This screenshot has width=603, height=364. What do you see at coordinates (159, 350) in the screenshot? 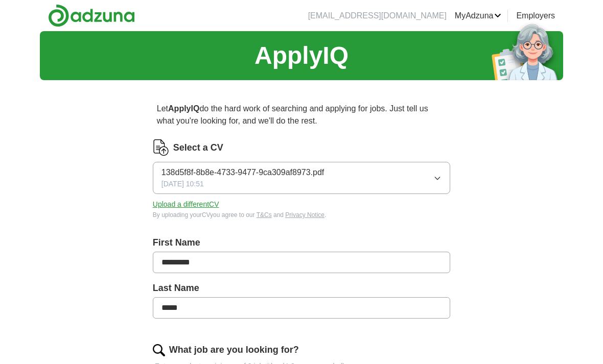
I see `img: search.png` at bounding box center [159, 350].